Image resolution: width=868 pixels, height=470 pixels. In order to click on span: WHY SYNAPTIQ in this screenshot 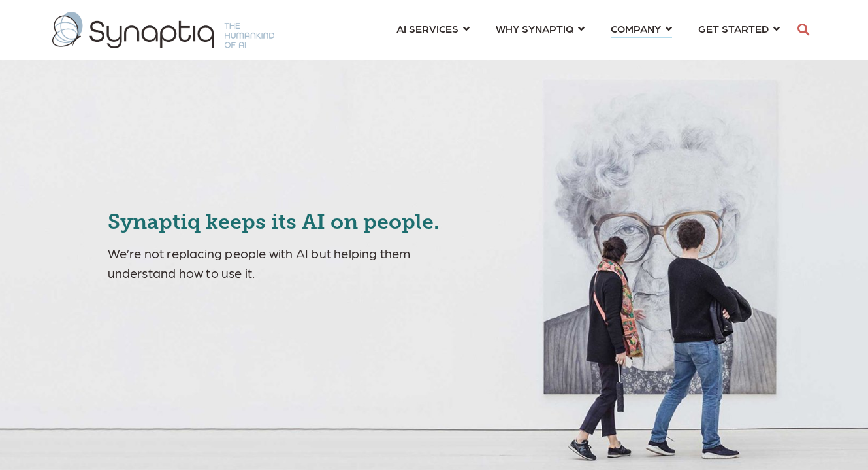, I will do `click(535, 28)`.